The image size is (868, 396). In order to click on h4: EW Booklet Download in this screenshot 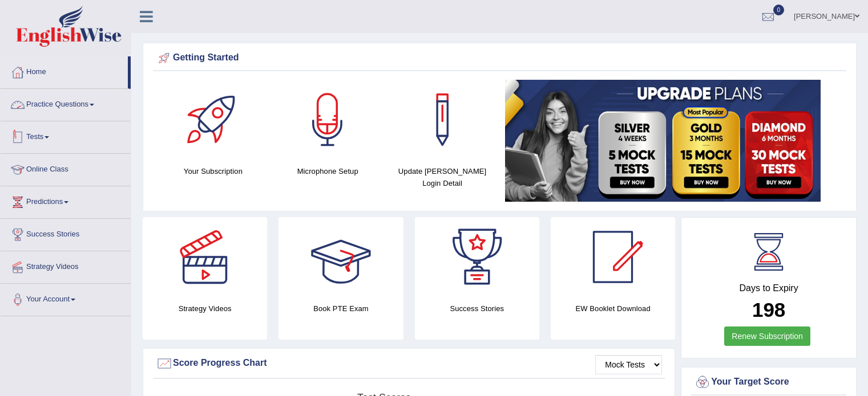, I will do `click(613, 309)`.